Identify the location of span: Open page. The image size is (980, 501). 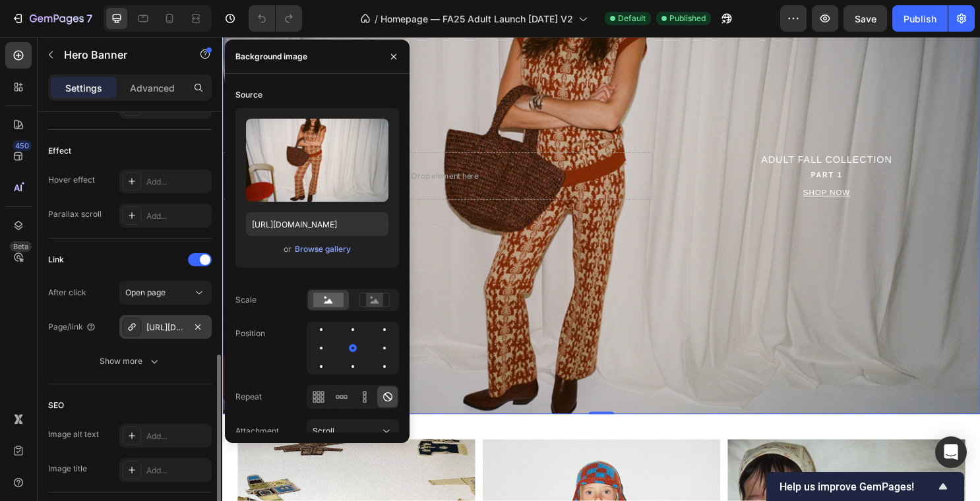
(145, 292).